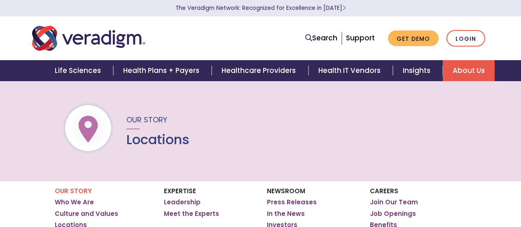  What do you see at coordinates (351, 70) in the screenshot?
I see `a: Health IT Vendors` at bounding box center [351, 70].